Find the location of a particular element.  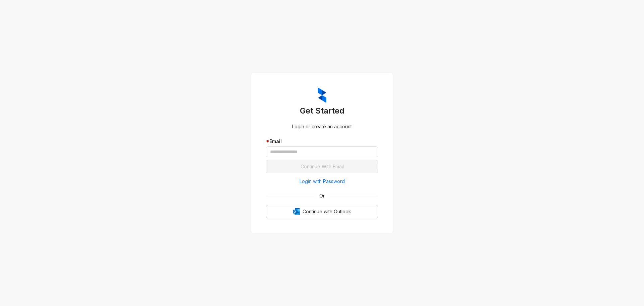

button: Continue With Email is located at coordinates (322, 166).